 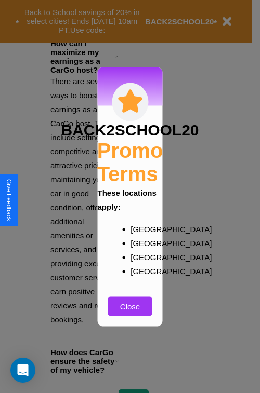 I want to click on div: Give Feedback, so click(x=9, y=200).